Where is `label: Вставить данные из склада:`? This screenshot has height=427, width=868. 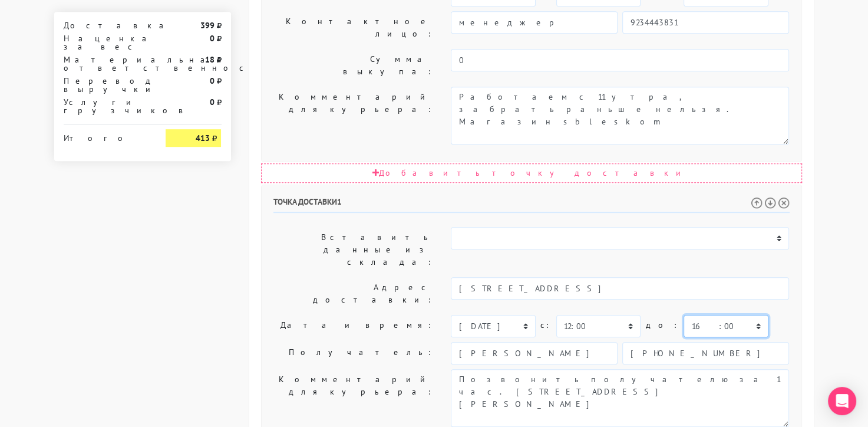
label: Вставить данные из склада: is located at coordinates (353, 250).